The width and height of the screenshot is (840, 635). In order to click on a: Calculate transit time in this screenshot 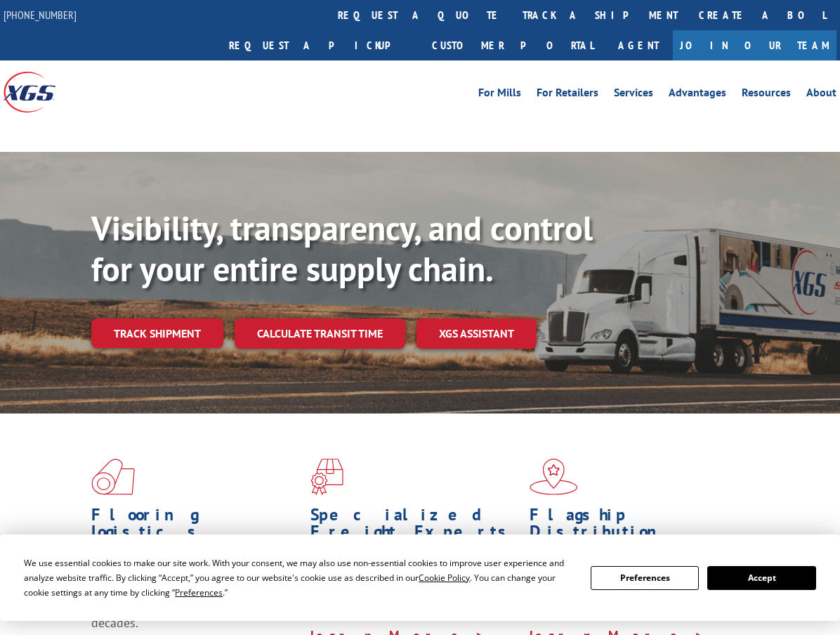, I will do `click(319, 333)`.